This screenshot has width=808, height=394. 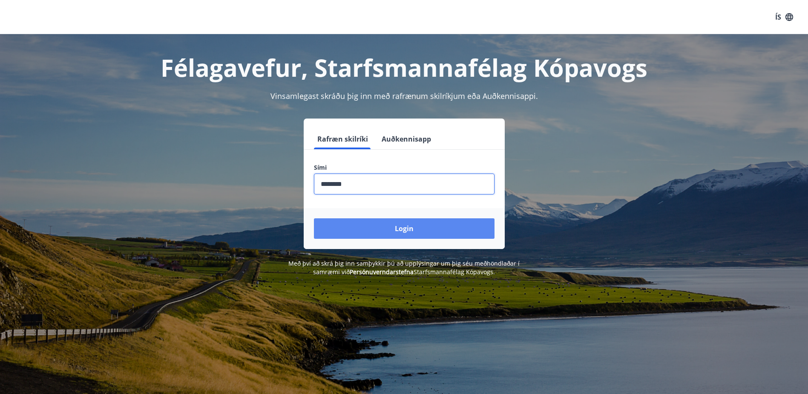 What do you see at coordinates (404, 167) in the screenshot?
I see `label: Sími` at bounding box center [404, 167].